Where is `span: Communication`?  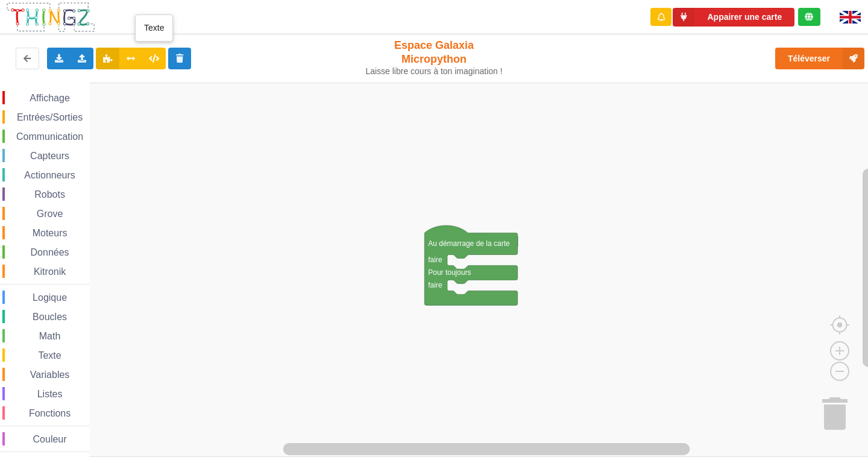 span: Communication is located at coordinates (50, 136).